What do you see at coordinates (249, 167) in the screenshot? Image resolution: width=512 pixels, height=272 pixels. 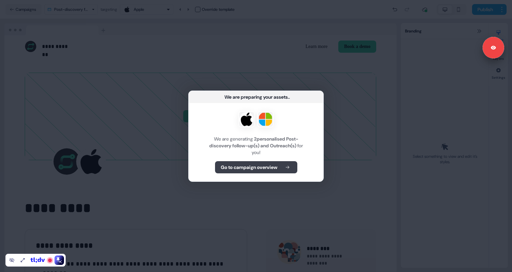 I see `b: Go to campaign overview` at bounding box center [249, 167].